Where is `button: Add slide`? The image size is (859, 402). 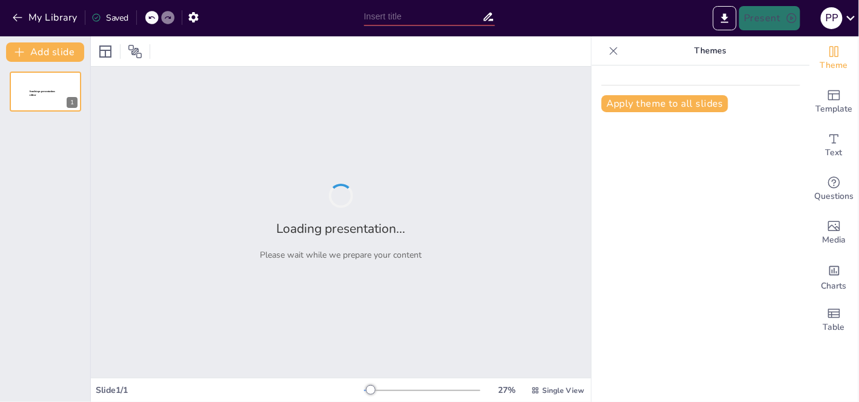
button: Add slide is located at coordinates (45, 52).